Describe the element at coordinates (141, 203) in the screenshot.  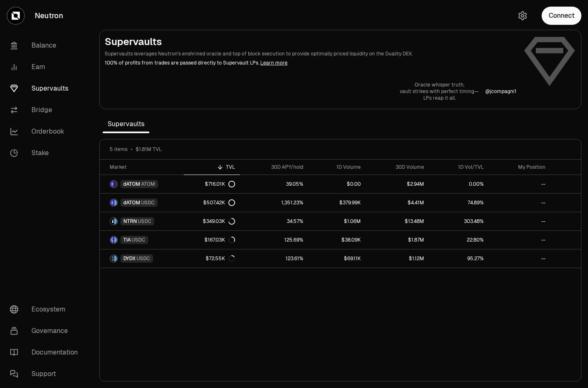
I see `a: dATOM LogoUSDC LogodATOMUSDC` at that location.